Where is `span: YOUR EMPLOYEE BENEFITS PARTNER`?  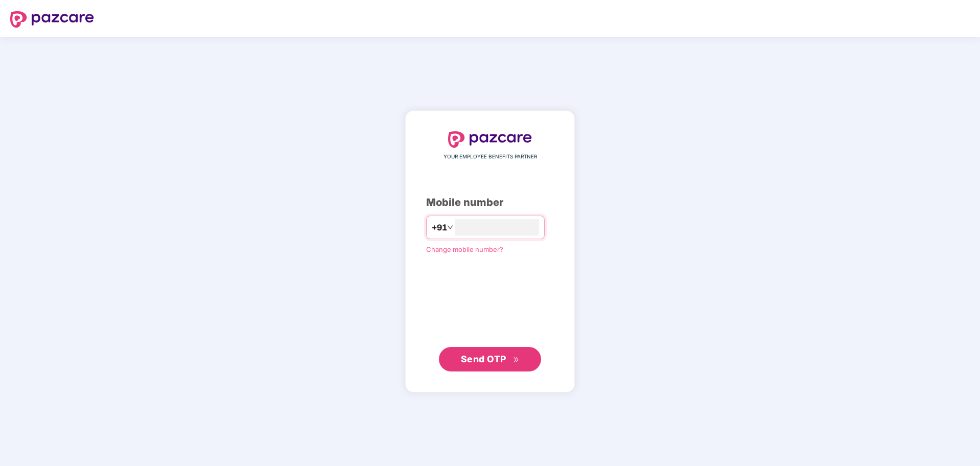 span: YOUR EMPLOYEE BENEFITS PARTNER is located at coordinates (490, 157).